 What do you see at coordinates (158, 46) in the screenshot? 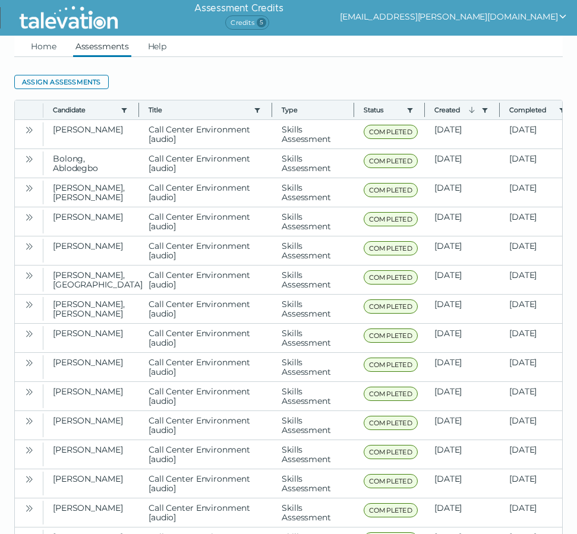
I see `a: Help` at bounding box center [158, 46].